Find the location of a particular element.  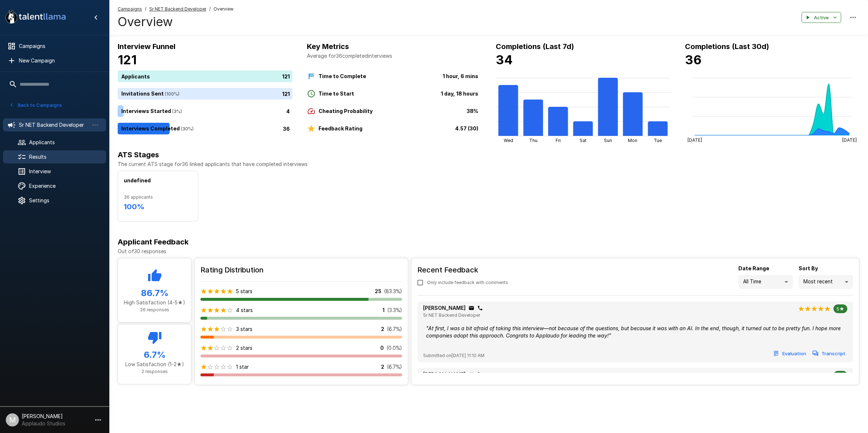

b: 36 is located at coordinates (693, 60).